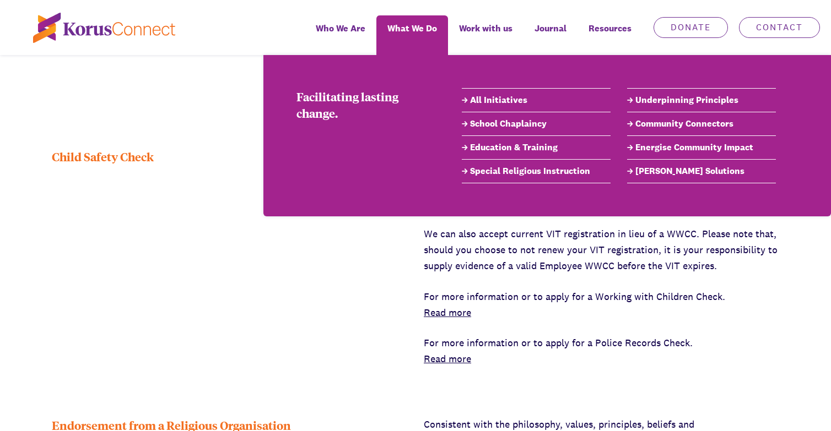  Describe the element at coordinates (610, 35) in the screenshot. I see `div: Resources` at that location.